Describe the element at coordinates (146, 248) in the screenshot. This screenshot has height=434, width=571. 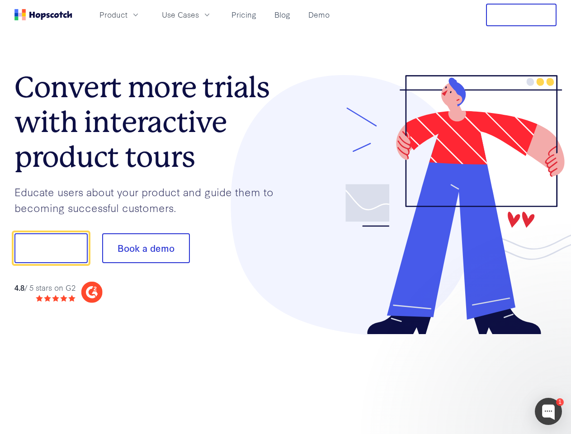
I see `a: Book a demo` at that location.